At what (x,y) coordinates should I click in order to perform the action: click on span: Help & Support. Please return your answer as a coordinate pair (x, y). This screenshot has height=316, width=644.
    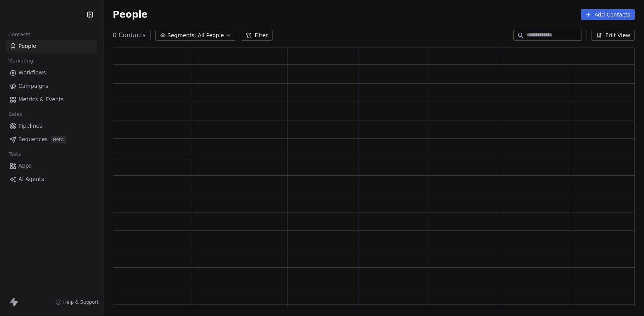
    Looking at the image, I should click on (81, 302).